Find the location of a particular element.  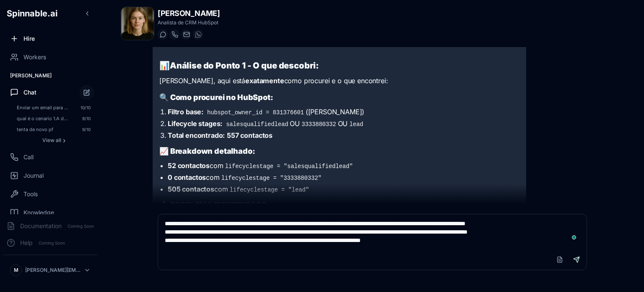

span: Help is located at coordinates (26, 243).